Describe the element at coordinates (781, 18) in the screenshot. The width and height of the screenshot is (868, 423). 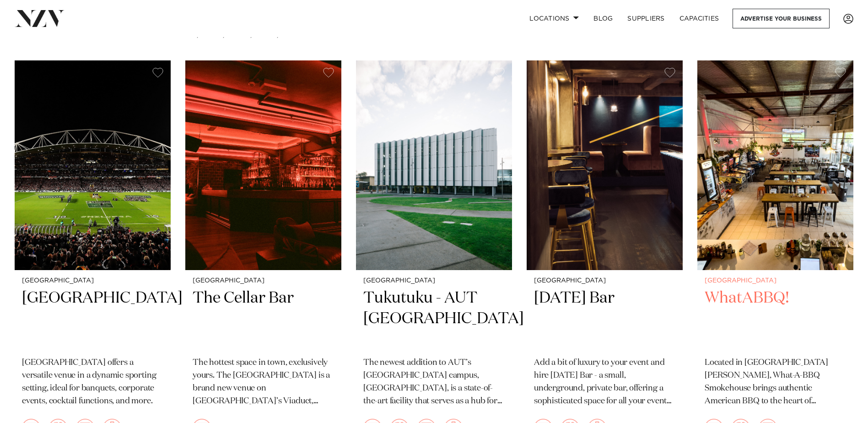
I see `a: Advertise your business` at that location.